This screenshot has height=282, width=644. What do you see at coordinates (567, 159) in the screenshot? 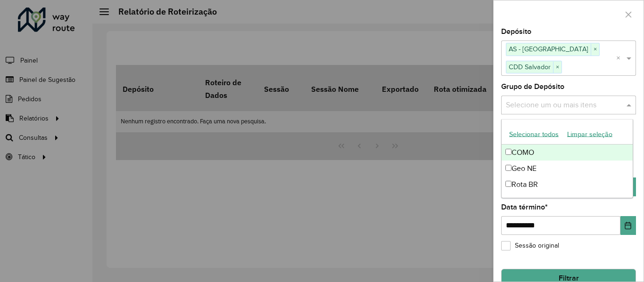
I see `ng-dropdown-panel: Lista de opções` at bounding box center [567, 159].